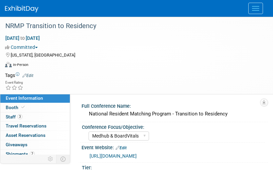 This screenshot has width=273, height=172. Describe the element at coordinates (24, 98) in the screenshot. I see `span: Event Information` at that location.